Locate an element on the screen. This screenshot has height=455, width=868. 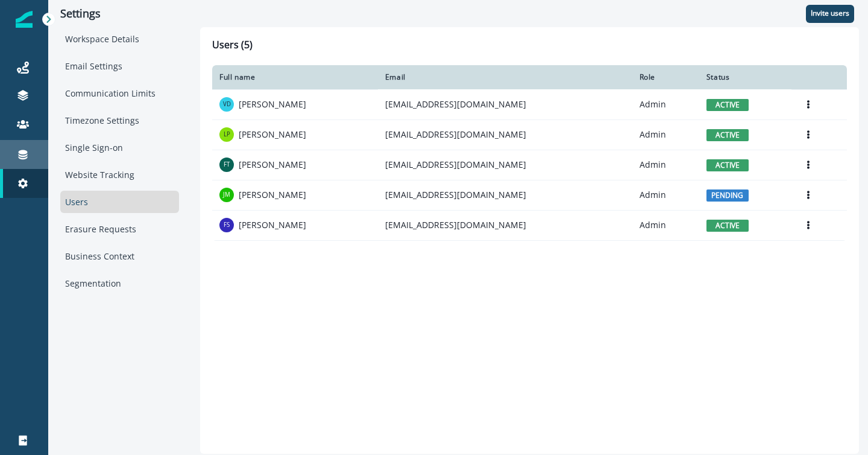
div: Website Tracking is located at coordinates (120, 174).